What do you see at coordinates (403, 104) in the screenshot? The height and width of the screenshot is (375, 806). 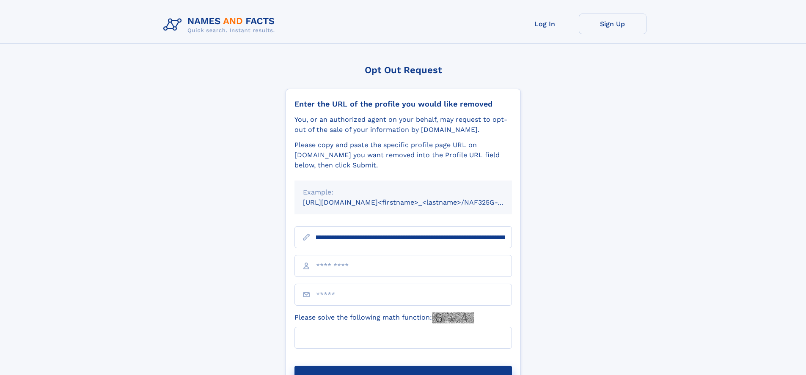 I see `div: Enter the URL of the profile you would like removed` at bounding box center [403, 104].